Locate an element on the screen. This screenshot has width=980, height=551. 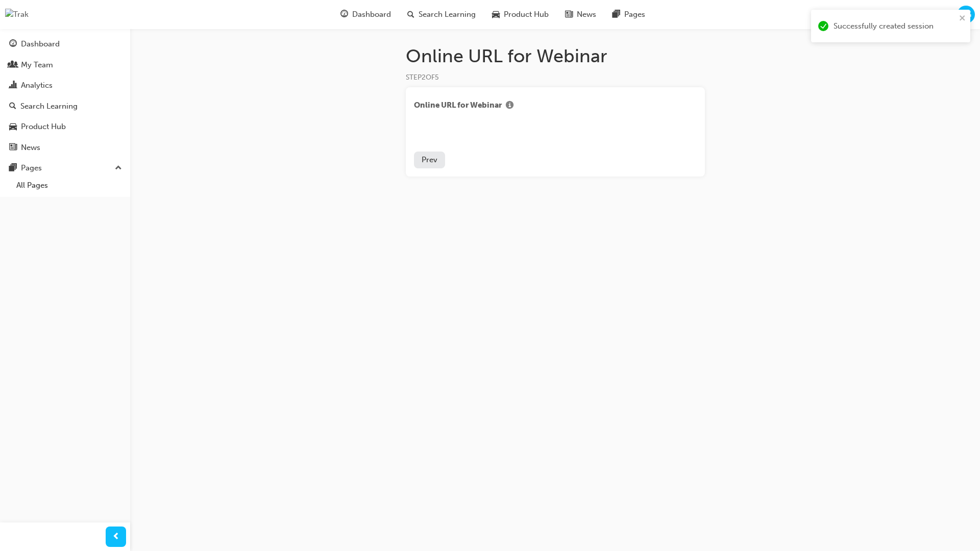
a: pages-iconPages is located at coordinates (629, 15).